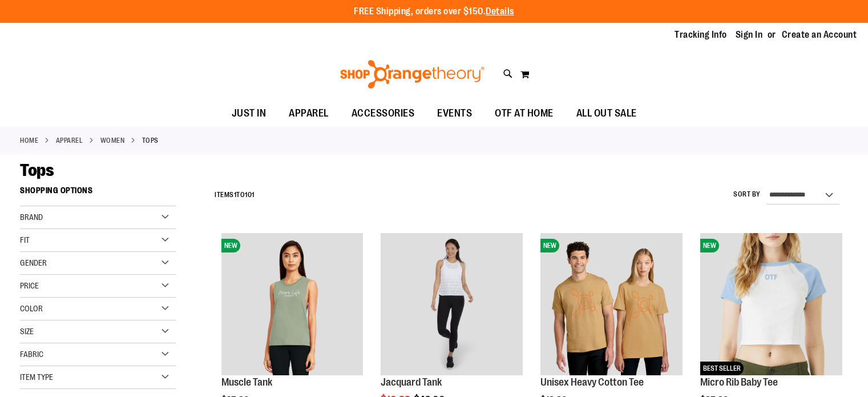  What do you see at coordinates (747, 194) in the screenshot?
I see `label: Sort By` at bounding box center [747, 194].